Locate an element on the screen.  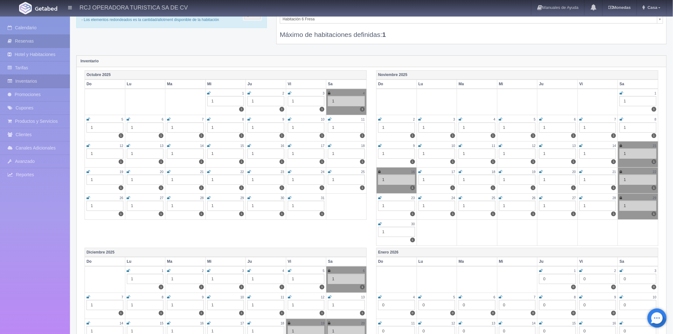
small: 21 is located at coordinates (614, 172).